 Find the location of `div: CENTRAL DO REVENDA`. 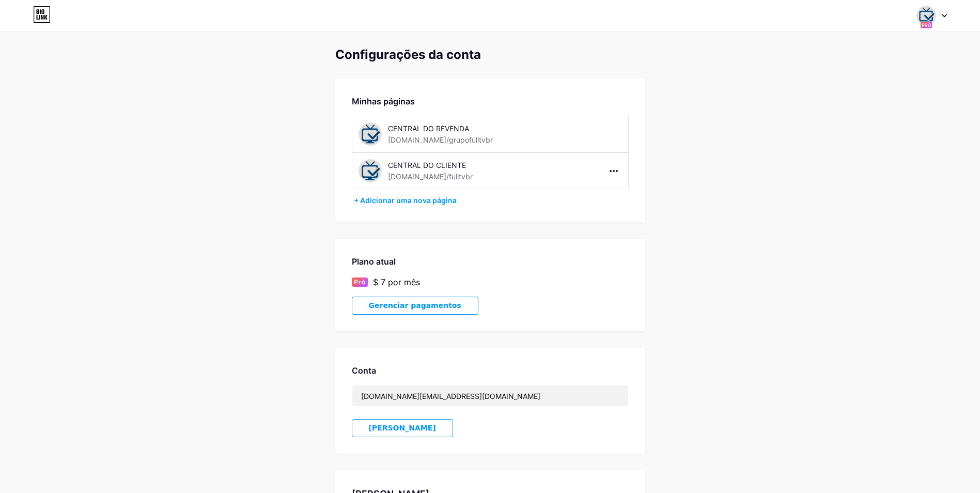

div: CENTRAL DO REVENDA is located at coordinates (460, 129).